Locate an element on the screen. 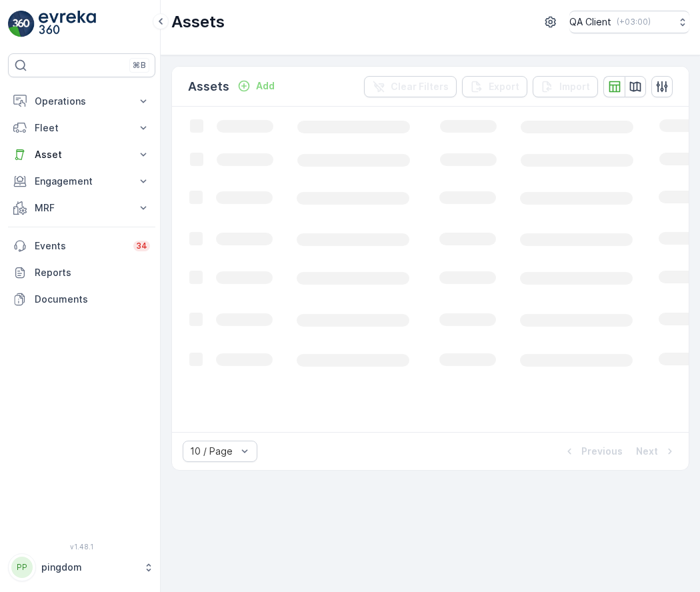 This screenshot has height=592, width=700. p: Operations is located at coordinates (81, 101).